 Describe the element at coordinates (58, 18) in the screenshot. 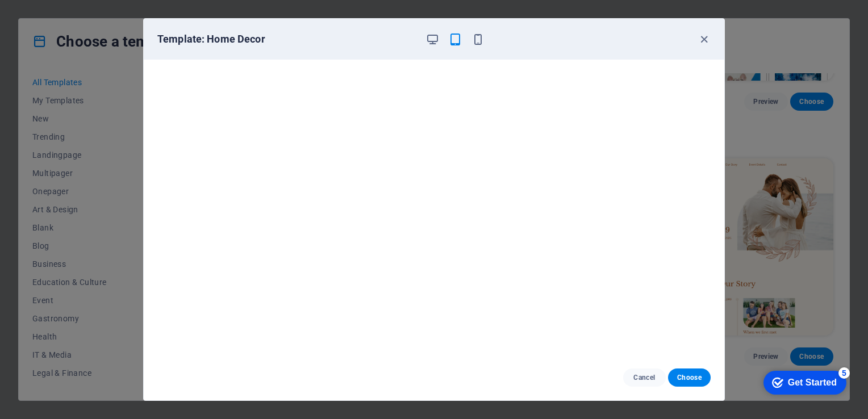

I see `div: Get Started` at that location.